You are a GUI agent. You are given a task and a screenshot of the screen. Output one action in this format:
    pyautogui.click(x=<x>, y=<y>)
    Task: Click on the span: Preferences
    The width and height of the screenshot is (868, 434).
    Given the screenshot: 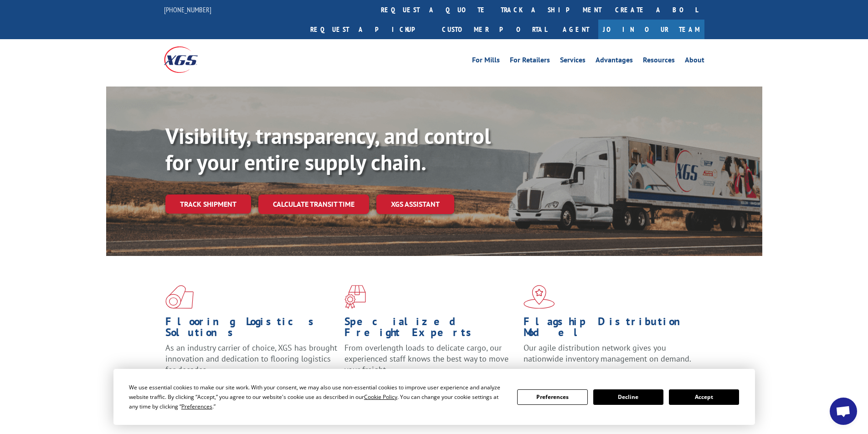 What is the action you would take?
    pyautogui.click(x=197, y=406)
    